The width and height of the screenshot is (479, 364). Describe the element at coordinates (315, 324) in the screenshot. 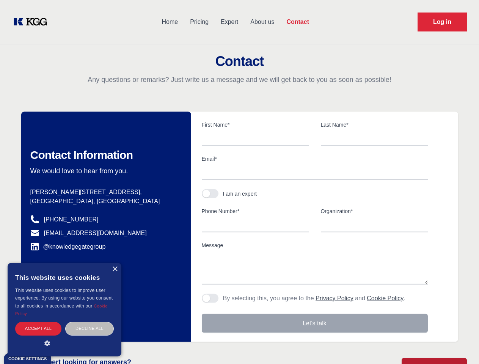

I see `button: Let's talk` at that location.